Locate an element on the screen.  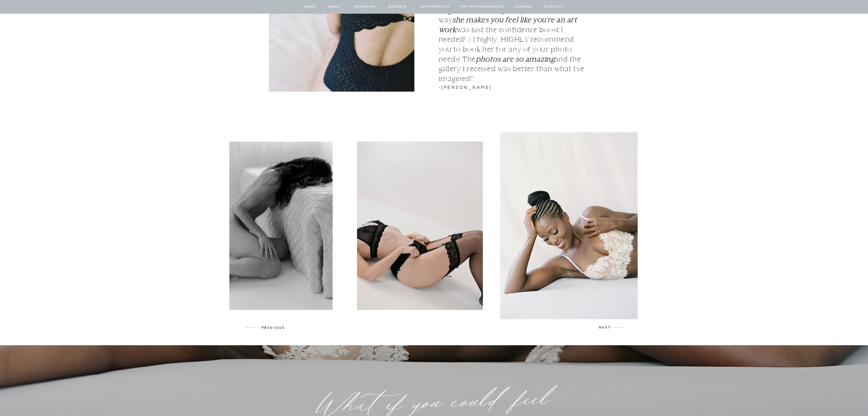
nav: Weddings is located at coordinates (365, 7).